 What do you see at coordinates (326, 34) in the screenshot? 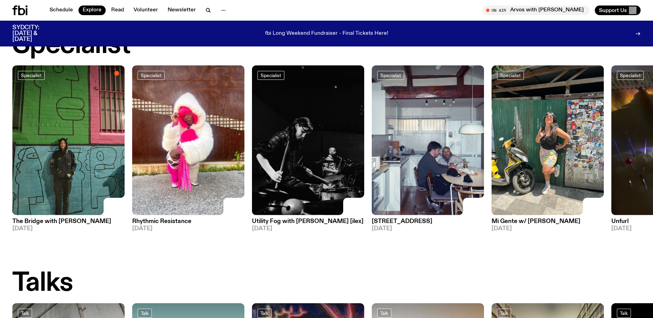
I see `p: fbi Long Weekend Fundraiser - Final Tickets Here!` at bounding box center [326, 34].